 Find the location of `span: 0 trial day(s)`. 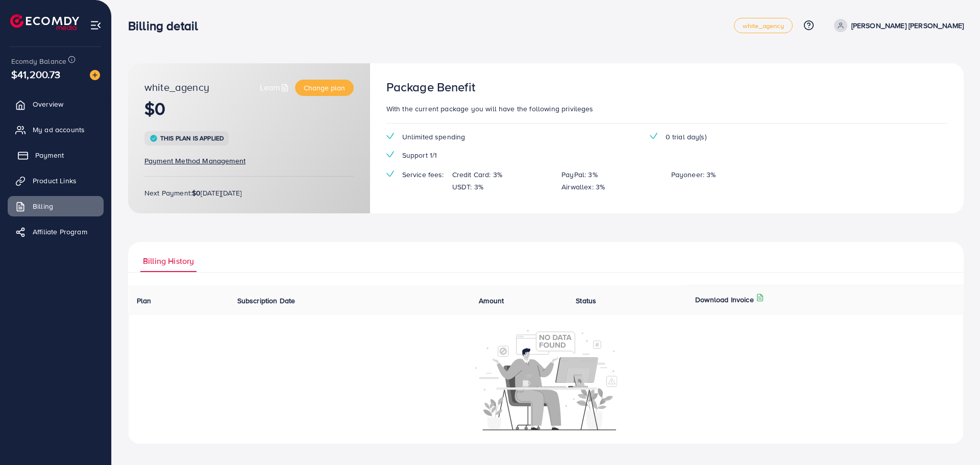

span: 0 trial day(s) is located at coordinates (686, 137).